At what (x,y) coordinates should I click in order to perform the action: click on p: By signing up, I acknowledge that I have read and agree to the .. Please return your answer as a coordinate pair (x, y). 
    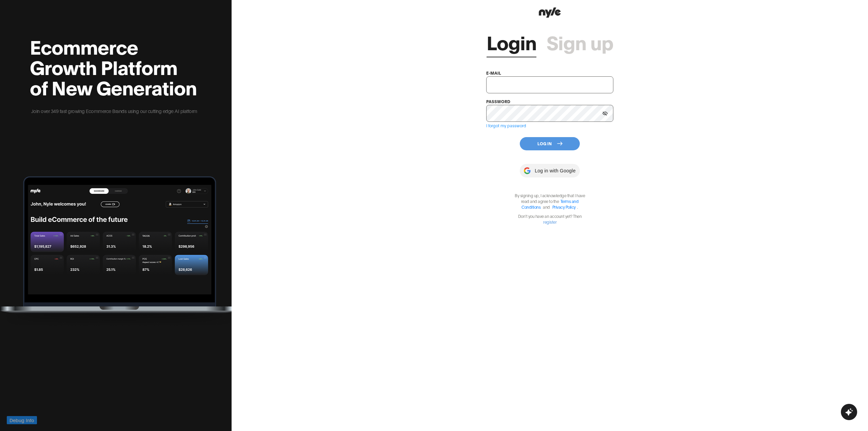
    Looking at the image, I should click on (550, 201).